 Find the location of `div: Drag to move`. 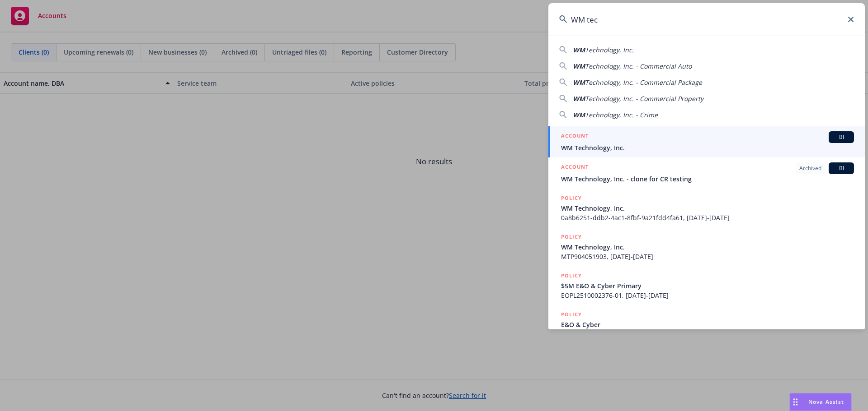

div: Drag to move is located at coordinates (795, 403).